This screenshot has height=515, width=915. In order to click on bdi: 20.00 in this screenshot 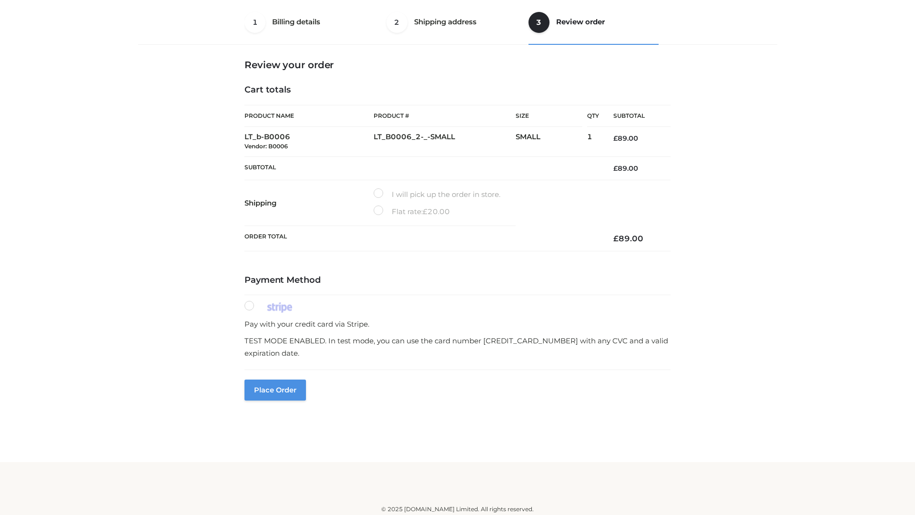, I will do `click(436, 211)`.